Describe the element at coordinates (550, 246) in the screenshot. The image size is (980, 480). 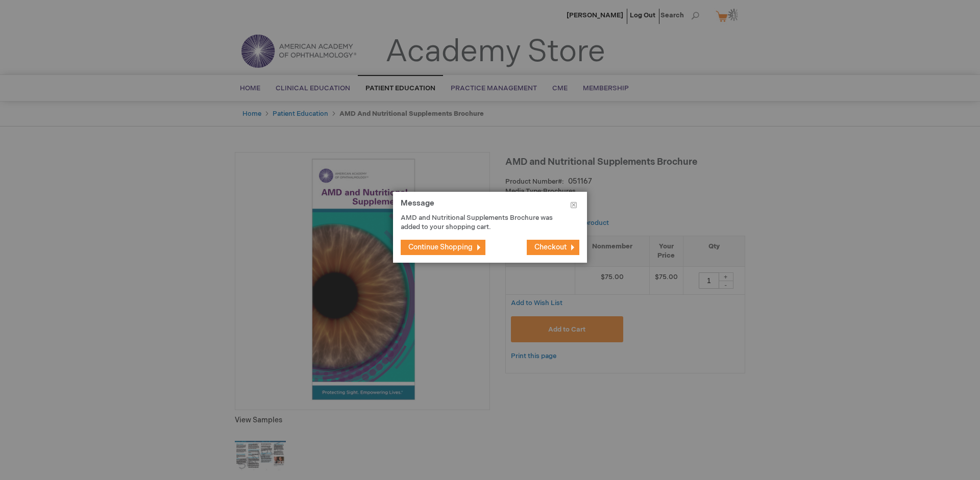
I see `span: Checkout` at that location.